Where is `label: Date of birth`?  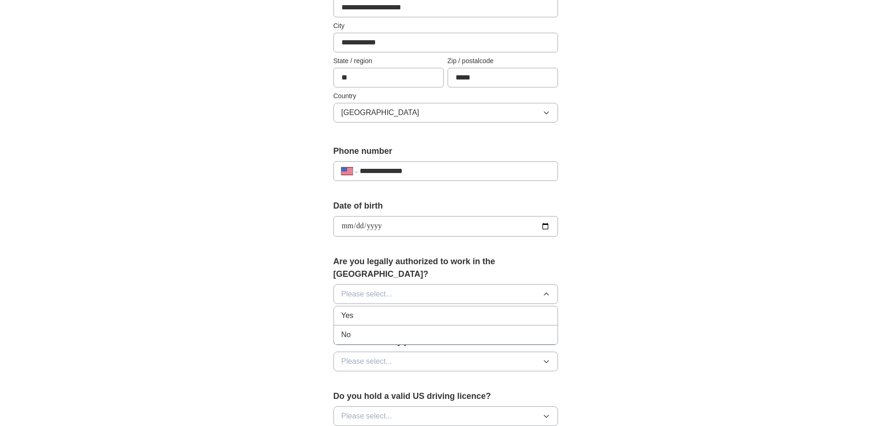
label: Date of birth is located at coordinates (446, 206).